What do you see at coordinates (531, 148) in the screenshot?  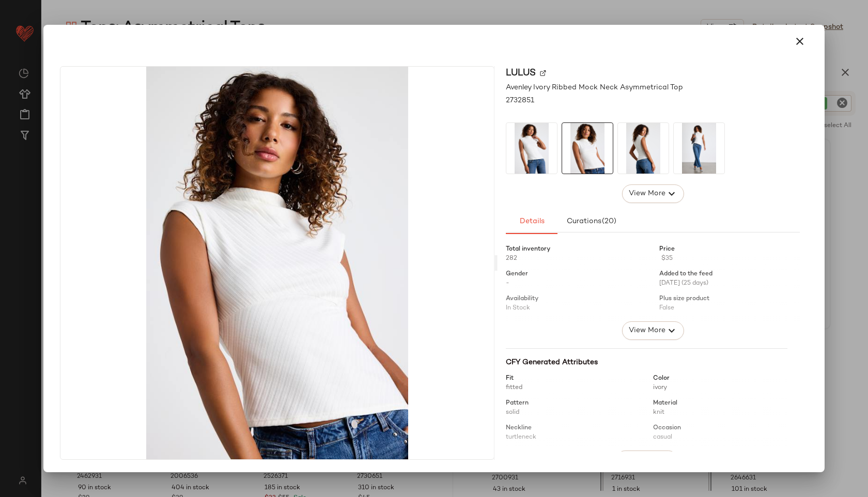 I see `img: 2732851_01_hero_2025-09-17.jpg` at bounding box center [531, 148].